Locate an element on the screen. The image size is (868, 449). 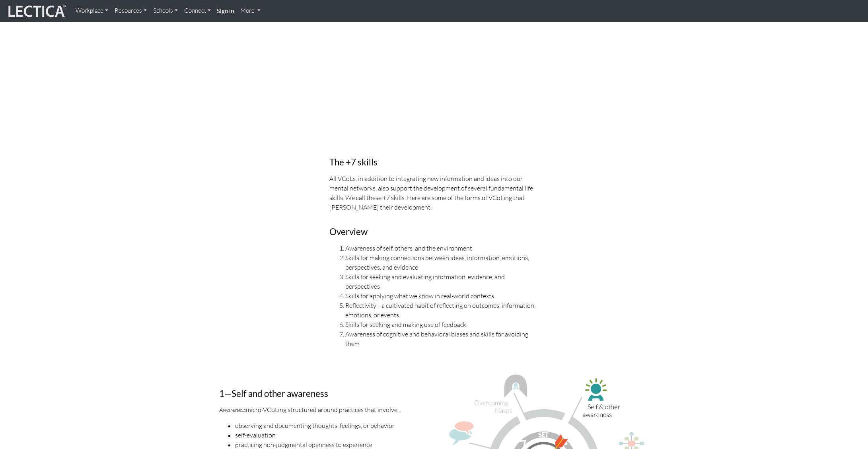
li: Skills for applying what we know in real-world contexts is located at coordinates (442, 296).